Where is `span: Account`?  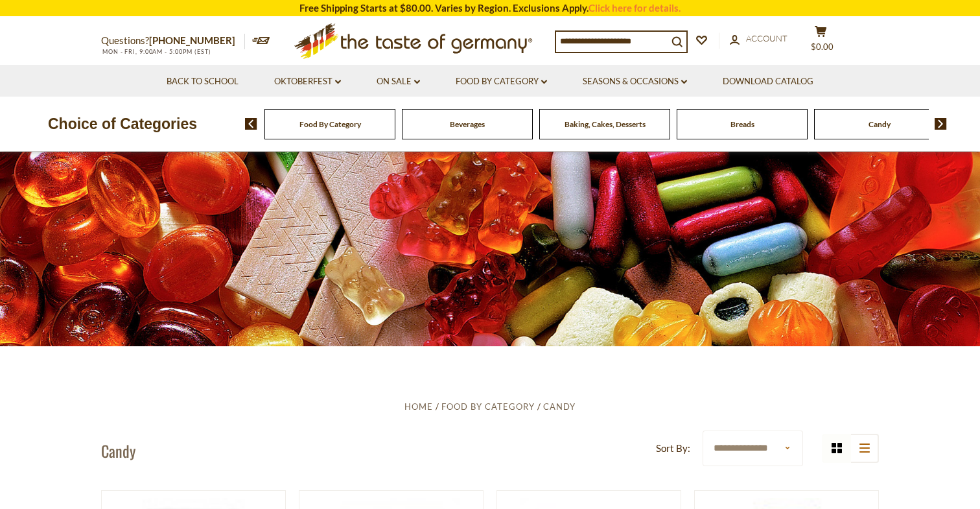 span: Account is located at coordinates (767, 38).